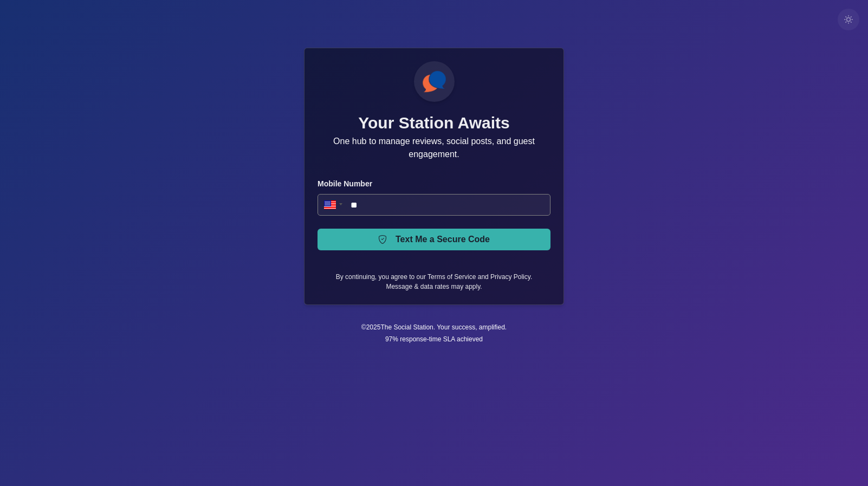  Describe the element at coordinates (848, 20) in the screenshot. I see `button: Toggle Mode` at that location.